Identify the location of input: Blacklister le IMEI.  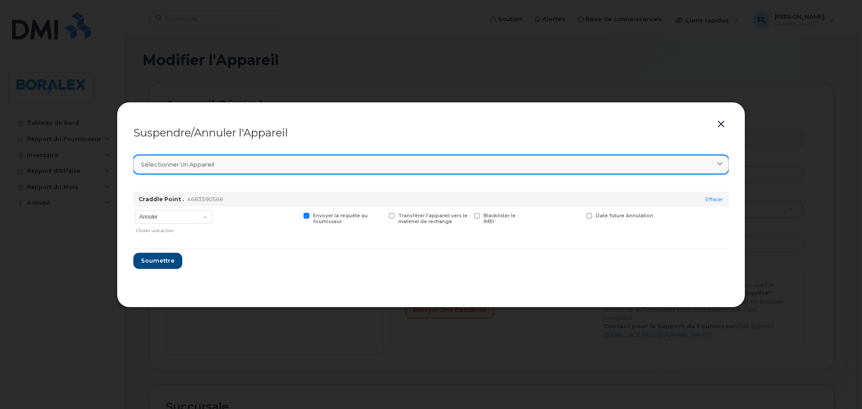
(466, 215).